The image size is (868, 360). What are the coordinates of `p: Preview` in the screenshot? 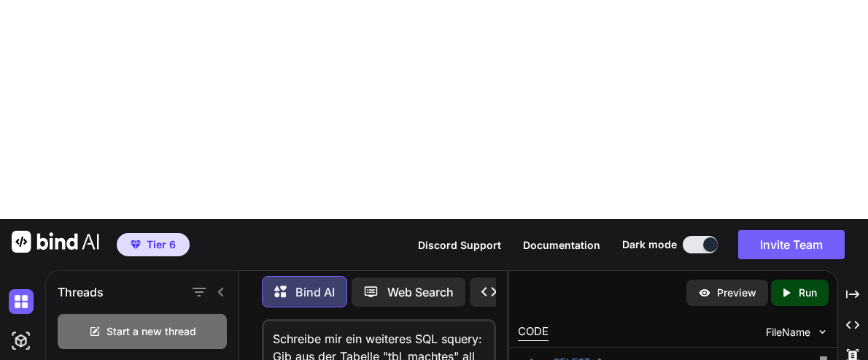 It's located at (737, 293).